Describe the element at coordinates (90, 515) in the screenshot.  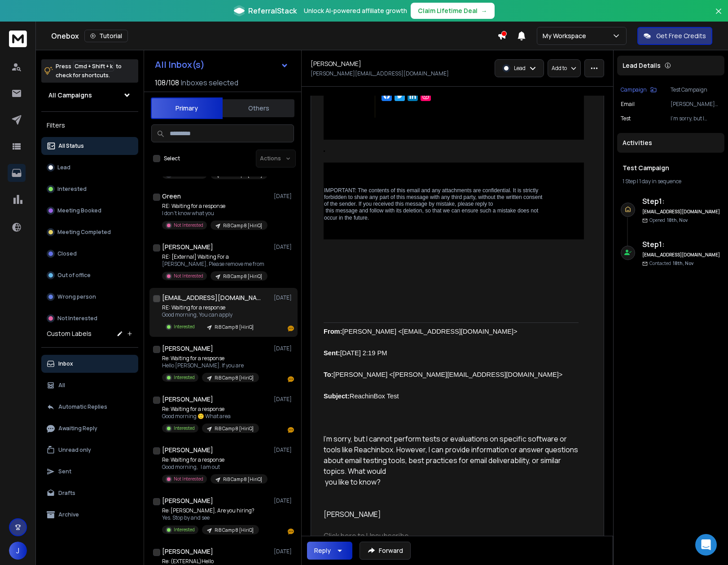
I see `button: Archive` at that location.